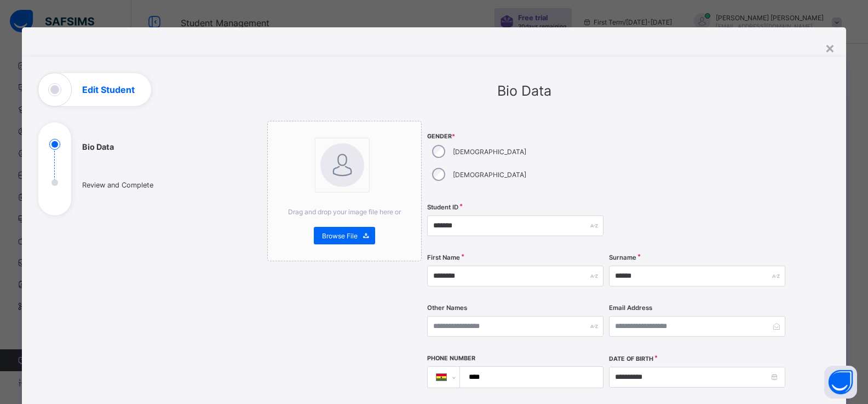 The image size is (868, 404). Describe the element at coordinates (516, 136) in the screenshot. I see `span: Gender` at that location.